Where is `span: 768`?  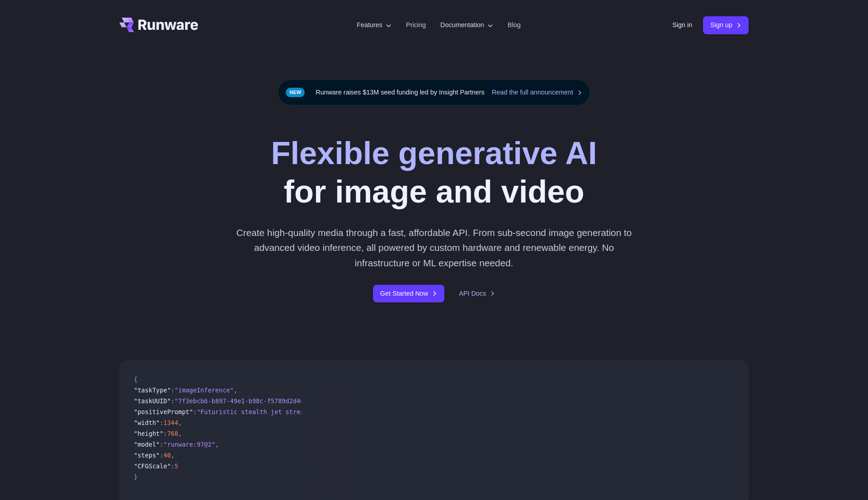
span: 768 is located at coordinates (172, 434).